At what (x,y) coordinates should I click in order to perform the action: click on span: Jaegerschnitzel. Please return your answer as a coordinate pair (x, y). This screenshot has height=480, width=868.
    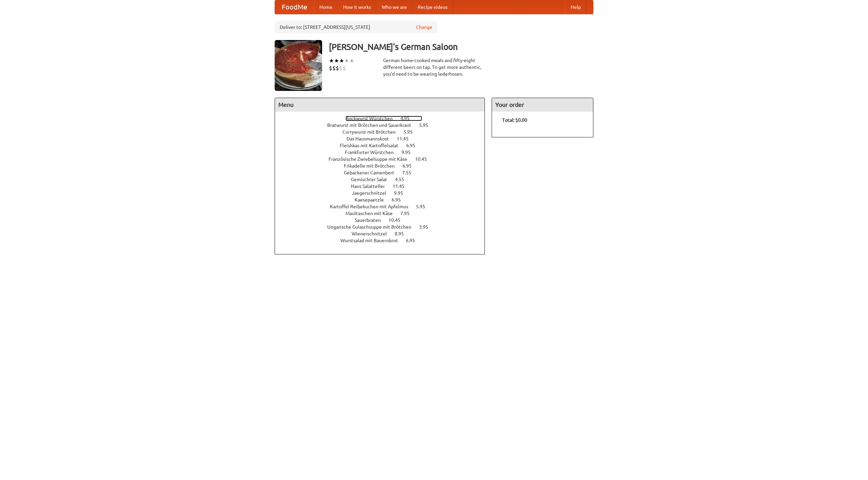
    Looking at the image, I should click on (372, 193).